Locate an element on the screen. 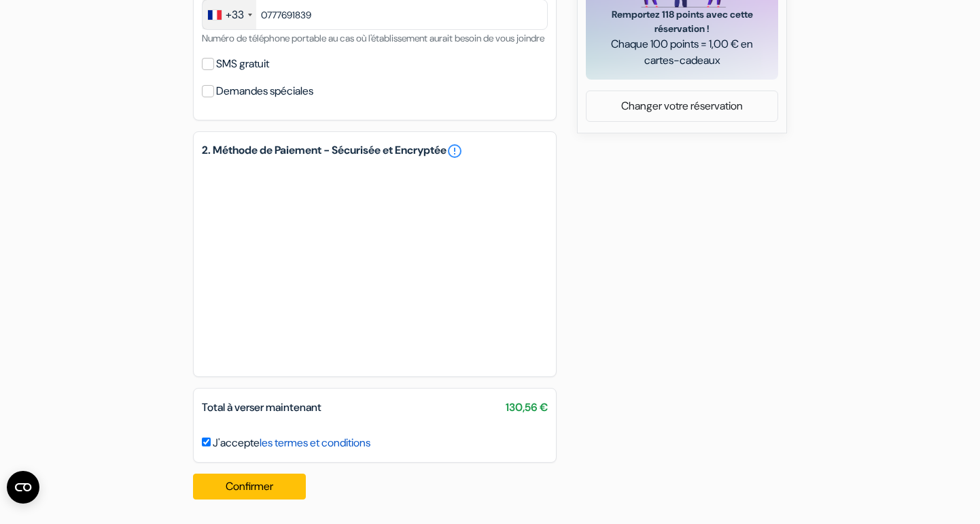 Image resolution: width=980 pixels, height=524 pixels. button: Ouvrir le widget CMP is located at coordinates (23, 487).